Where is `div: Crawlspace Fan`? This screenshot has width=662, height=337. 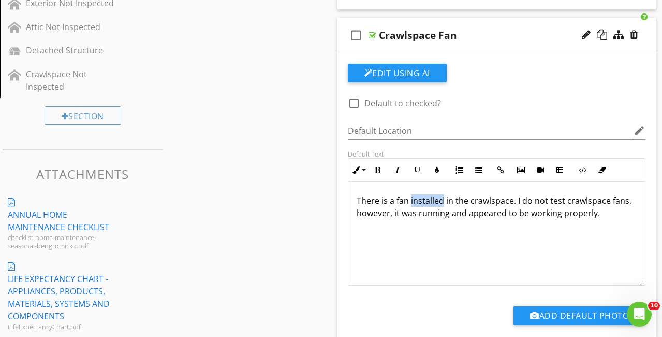 div: Crawlspace Fan is located at coordinates (418, 35).